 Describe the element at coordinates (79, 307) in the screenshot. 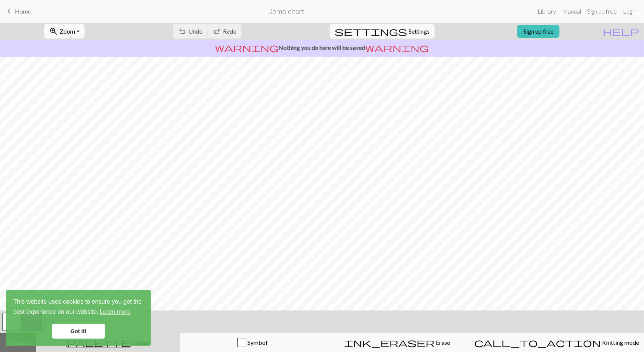

I see `span: This website uses cookies to ensure you get the best experience on our website.` at that location.